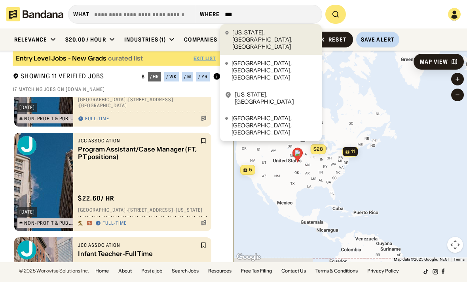 The height and width of the screenshot is (282, 467). I want to click on div: Infant Teacher-Full Time, so click(138, 254).